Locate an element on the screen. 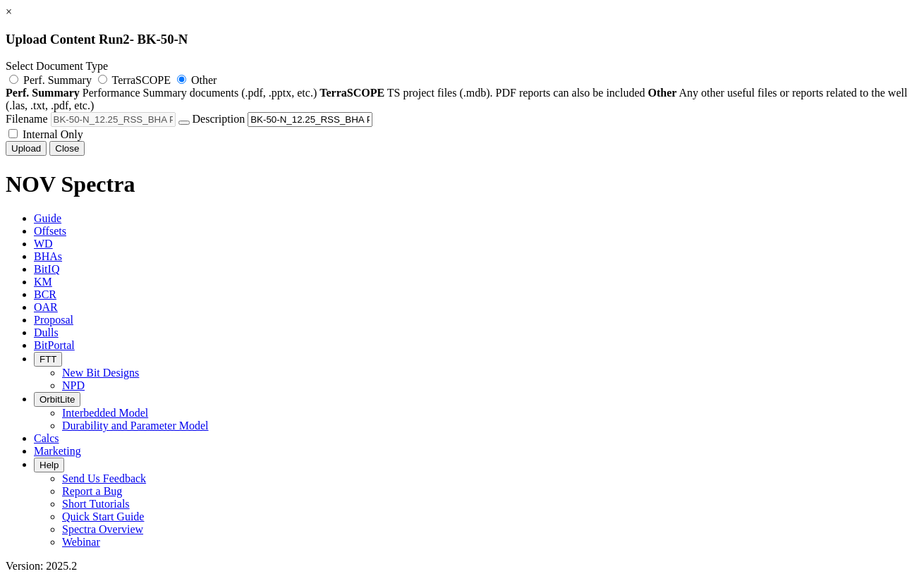 The image size is (924, 581). input: TerraSCOPE is located at coordinates (102, 79).